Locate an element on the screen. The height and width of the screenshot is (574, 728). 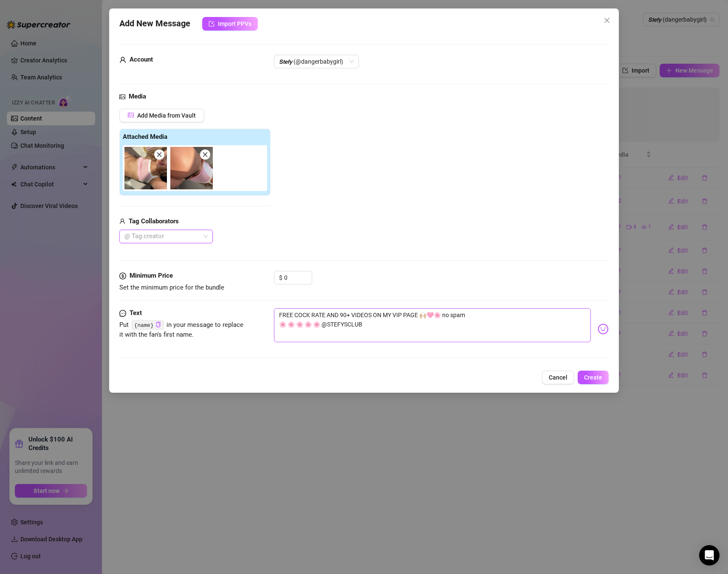
button: Import PPVs is located at coordinates (230, 24).